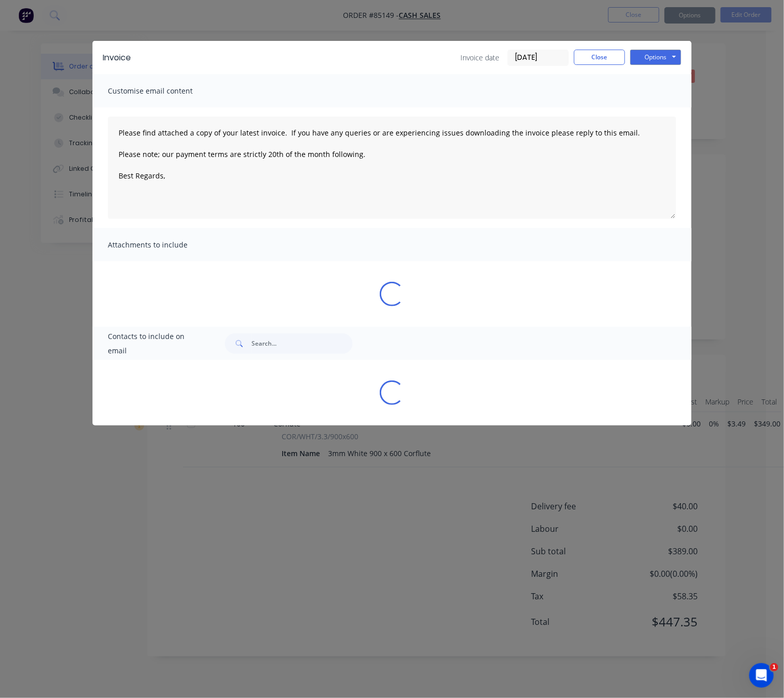 The width and height of the screenshot is (784, 698). Describe the element at coordinates (774, 667) in the screenshot. I see `span: 1` at that location.